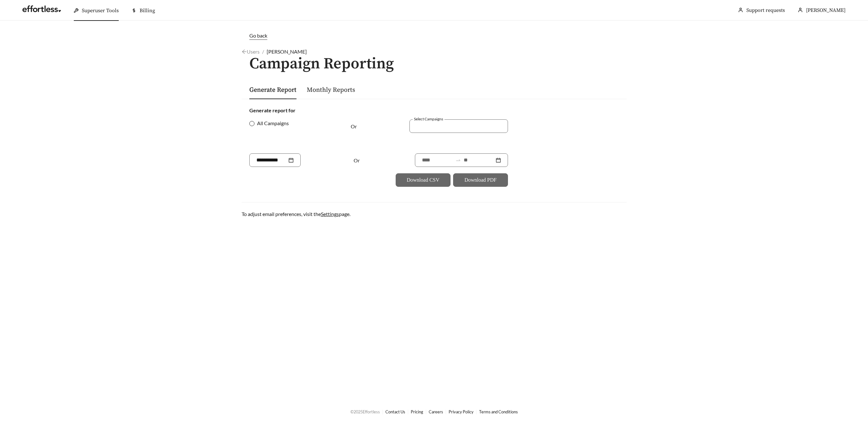 The image size is (868, 423). I want to click on a: Go back, so click(434, 36).